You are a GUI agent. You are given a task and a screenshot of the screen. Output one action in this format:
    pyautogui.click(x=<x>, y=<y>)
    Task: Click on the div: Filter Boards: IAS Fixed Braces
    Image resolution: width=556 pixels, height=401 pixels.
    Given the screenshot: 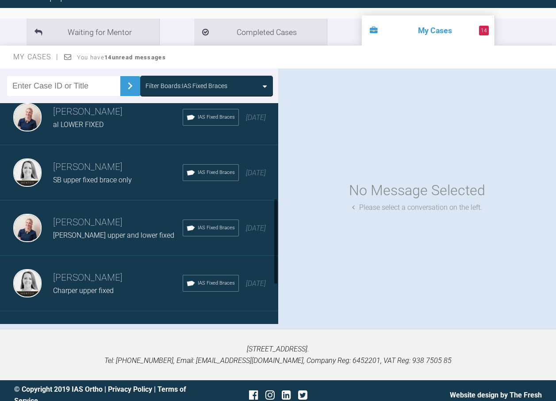 What is the action you would take?
    pyautogui.click(x=186, y=86)
    